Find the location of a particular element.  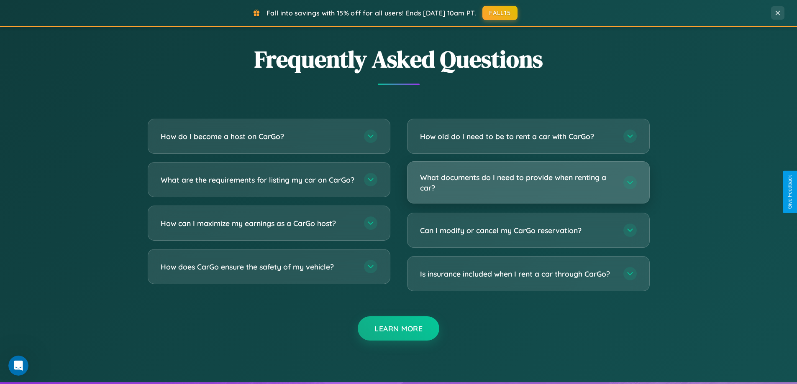

button: Learn More is located at coordinates (398, 329).